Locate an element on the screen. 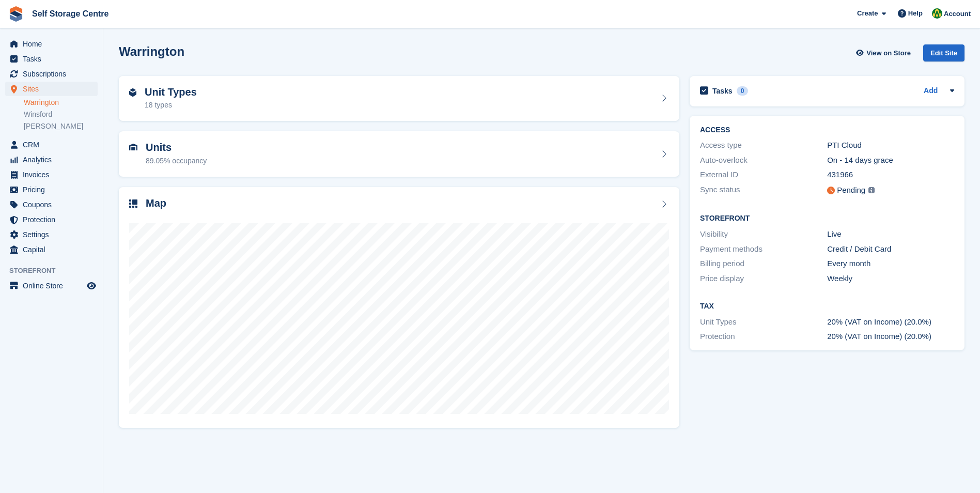 This screenshot has height=493, width=980. h2: Tax is located at coordinates (827, 307).